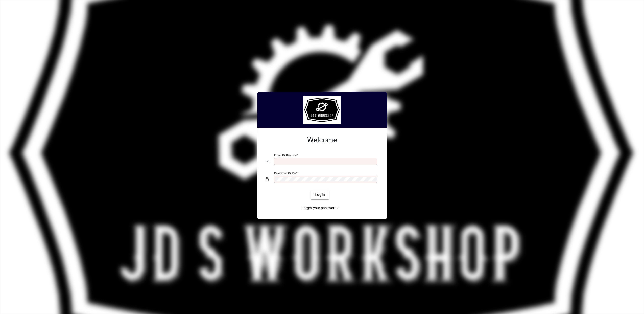 The width and height of the screenshot is (644, 314). I want to click on span: Login, so click(320, 195).